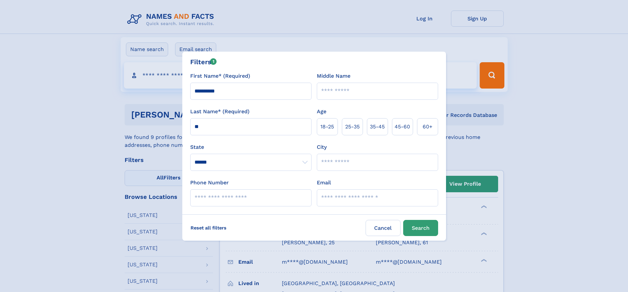 The image size is (628, 292). What do you see at coordinates (427, 127) in the screenshot?
I see `span: 60+` at bounding box center [427, 127].